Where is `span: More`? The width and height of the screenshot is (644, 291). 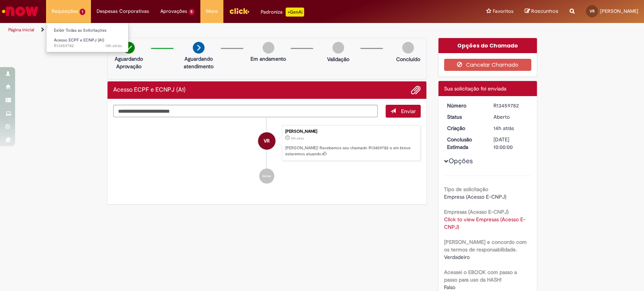
span: More is located at coordinates (212, 11).